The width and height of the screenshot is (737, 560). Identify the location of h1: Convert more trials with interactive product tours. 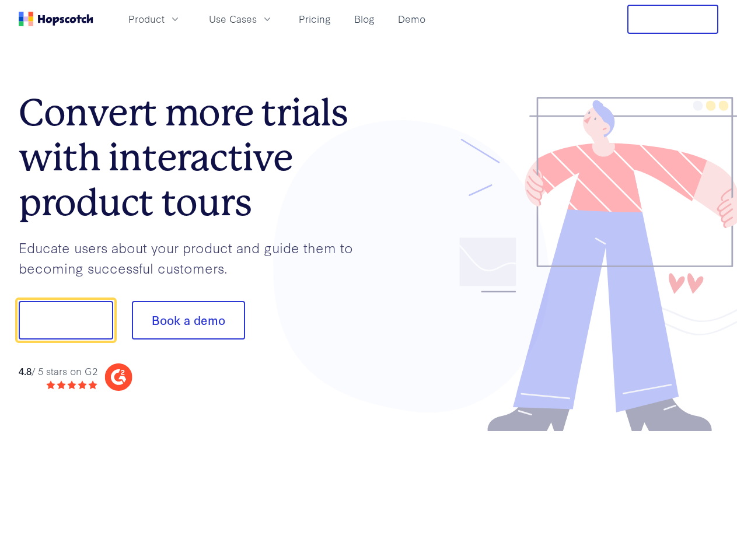
(194, 157).